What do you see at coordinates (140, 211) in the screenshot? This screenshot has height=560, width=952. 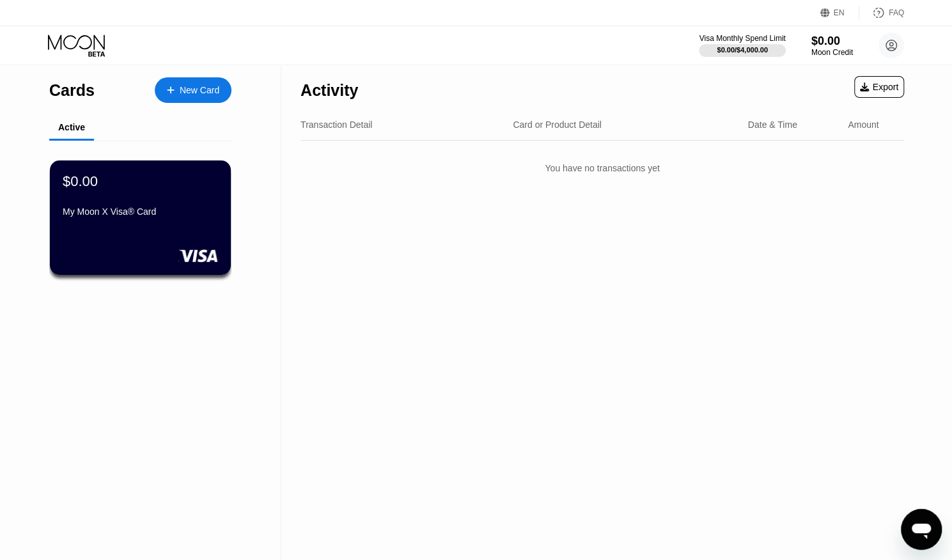 I see `div: My Moon X Visa® Card` at bounding box center [140, 211].